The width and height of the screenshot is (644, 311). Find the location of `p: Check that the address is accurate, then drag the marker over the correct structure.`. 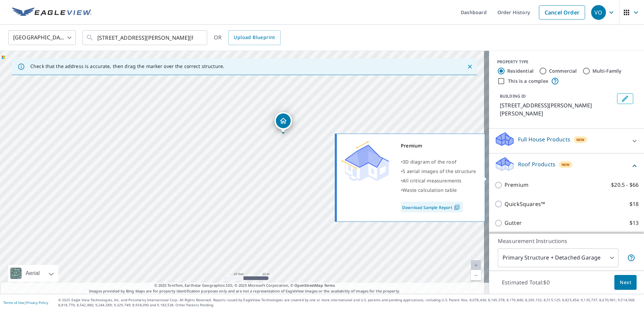

p: Check that the address is accurate, then drag the marker over the correct structure. is located at coordinates (127, 66).